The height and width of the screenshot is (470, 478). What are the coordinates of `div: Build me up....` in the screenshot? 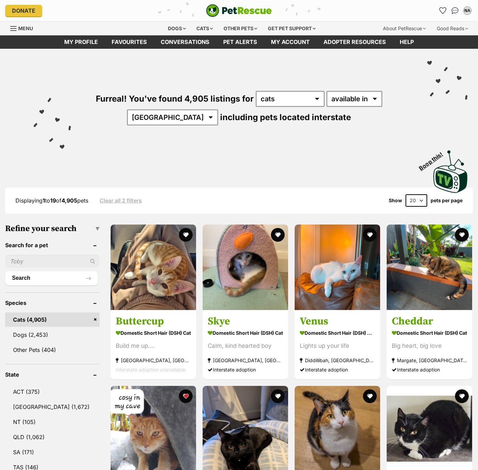 It's located at (153, 346).